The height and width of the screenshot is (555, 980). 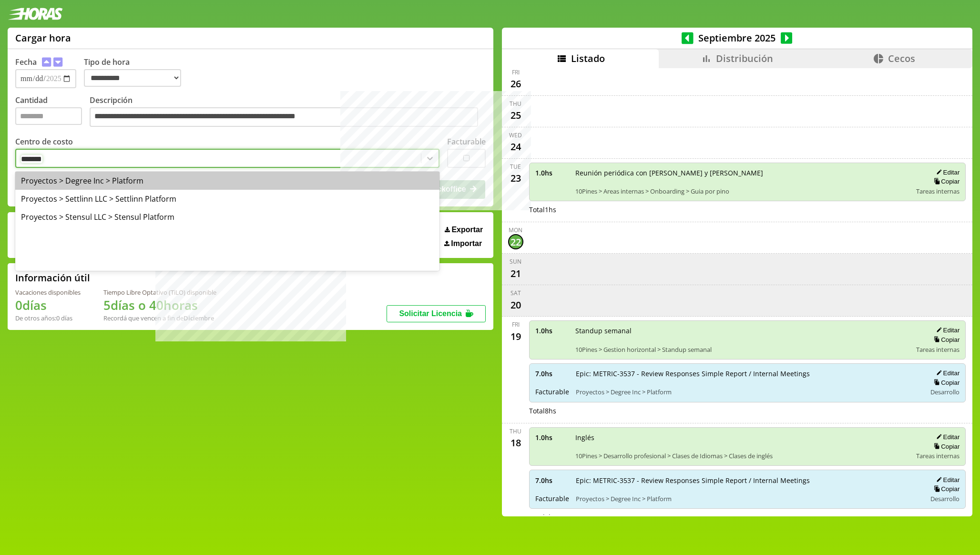 I want to click on span: Listado, so click(x=588, y=58).